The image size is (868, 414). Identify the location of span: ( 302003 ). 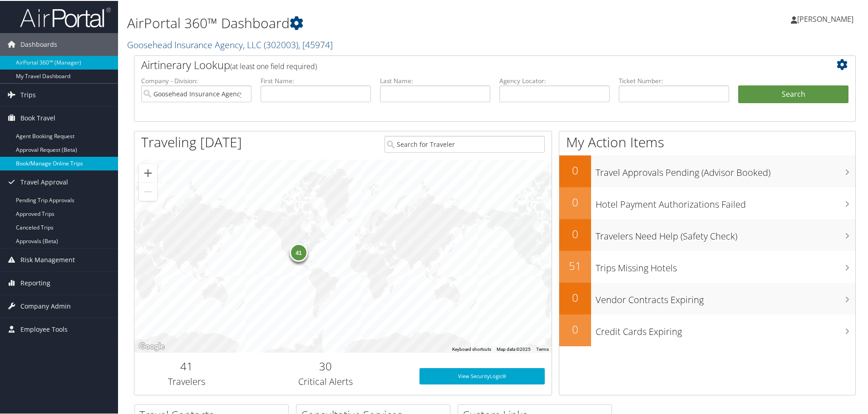
(281, 44).